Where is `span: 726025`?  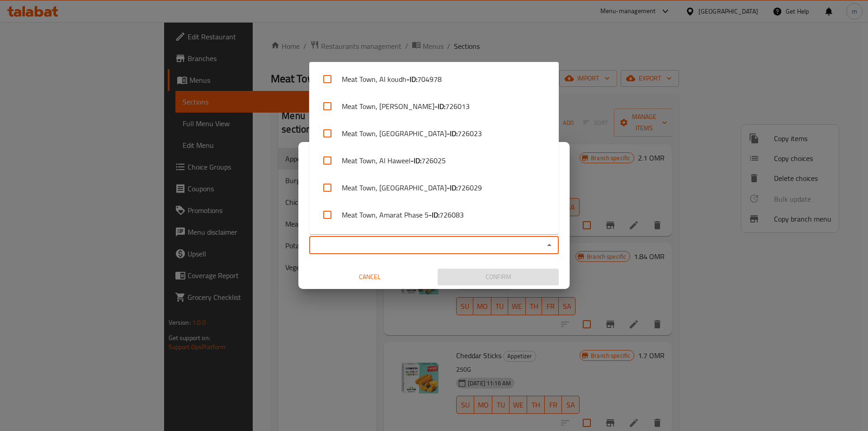
span: 726025 is located at coordinates (434, 160).